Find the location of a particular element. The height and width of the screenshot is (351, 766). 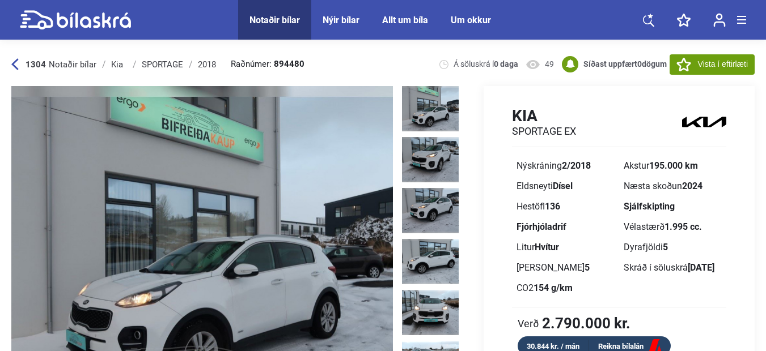

b: 2/2018 is located at coordinates (576, 165).